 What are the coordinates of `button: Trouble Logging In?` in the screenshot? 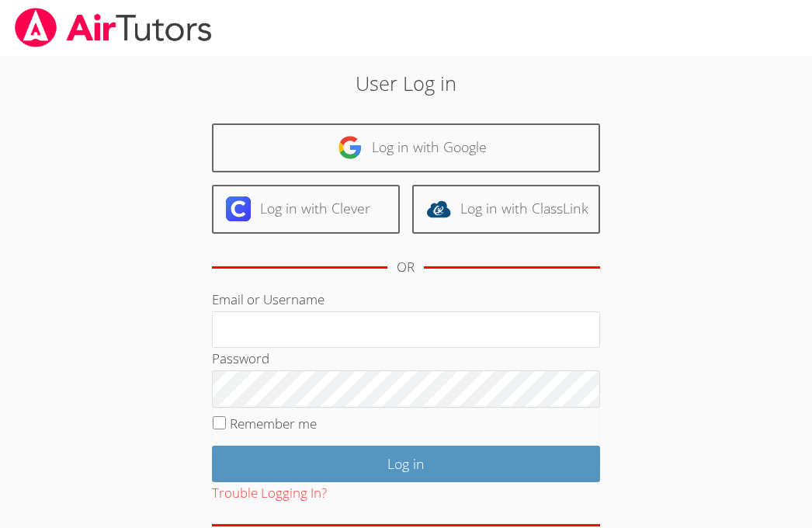 It's located at (270, 493).